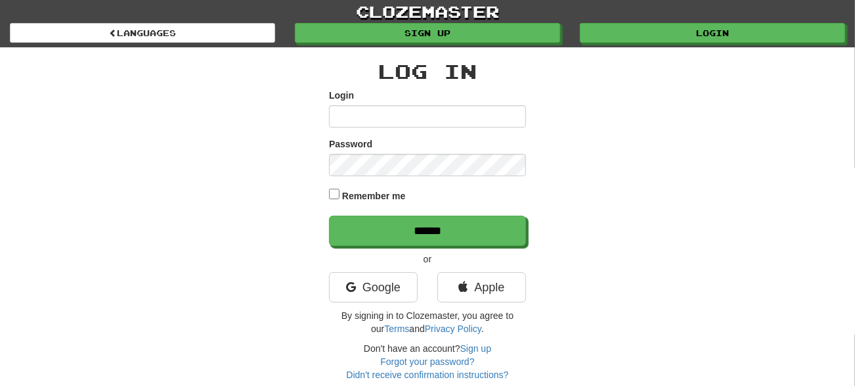  Describe the element at coordinates (143, 33) in the screenshot. I see `a: Languages` at that location.